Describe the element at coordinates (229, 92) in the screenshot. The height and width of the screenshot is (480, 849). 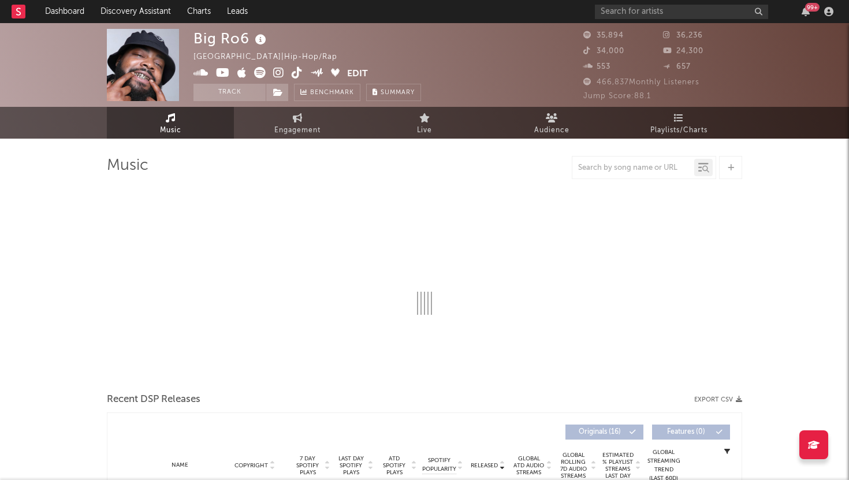
I see `button: Track` at that location.